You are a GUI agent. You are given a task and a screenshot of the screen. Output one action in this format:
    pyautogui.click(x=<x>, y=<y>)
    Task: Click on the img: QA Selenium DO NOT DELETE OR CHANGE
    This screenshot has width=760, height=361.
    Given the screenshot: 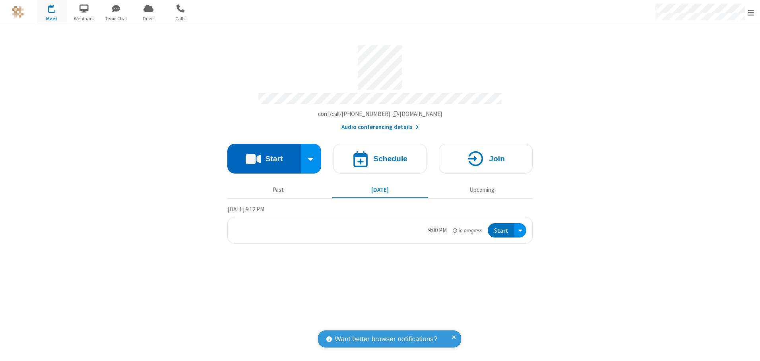 What is the action you would take?
    pyautogui.click(x=18, y=12)
    